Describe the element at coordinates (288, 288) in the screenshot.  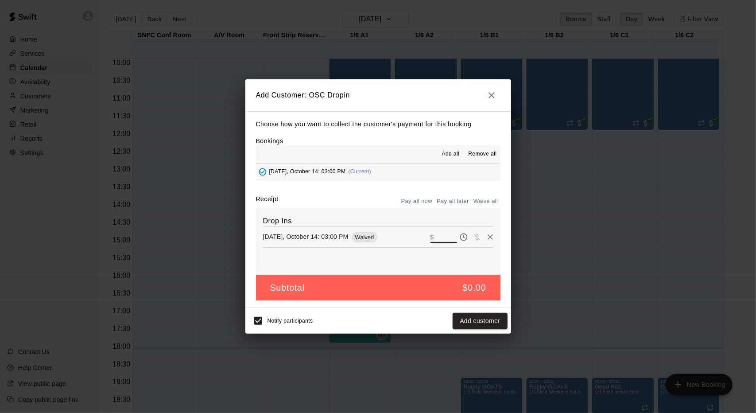
I see `h5: Subtotal` at that location.